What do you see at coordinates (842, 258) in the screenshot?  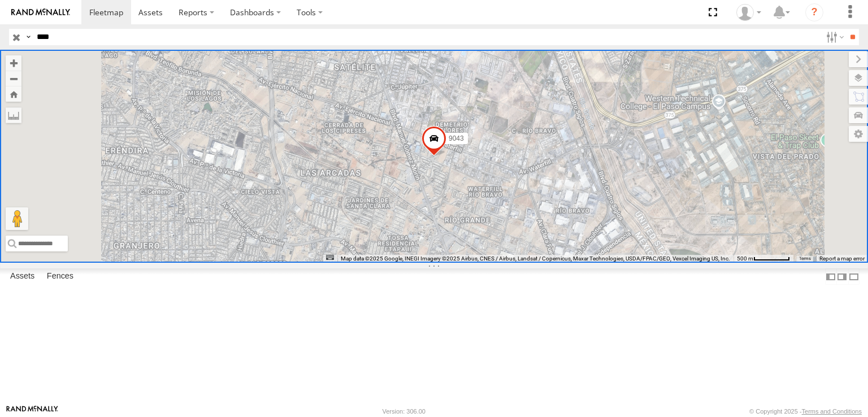 I see `a: Report a map error` at bounding box center [842, 258].